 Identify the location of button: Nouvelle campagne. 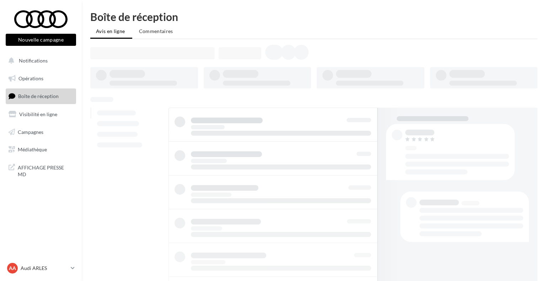
(41, 40).